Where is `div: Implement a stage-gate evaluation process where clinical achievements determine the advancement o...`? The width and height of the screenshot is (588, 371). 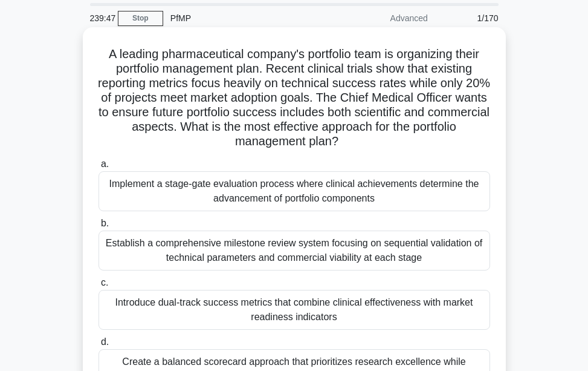 div: Implement a stage-gate evaluation process where clinical achievements determine the advancement o... is located at coordinates (294, 191).